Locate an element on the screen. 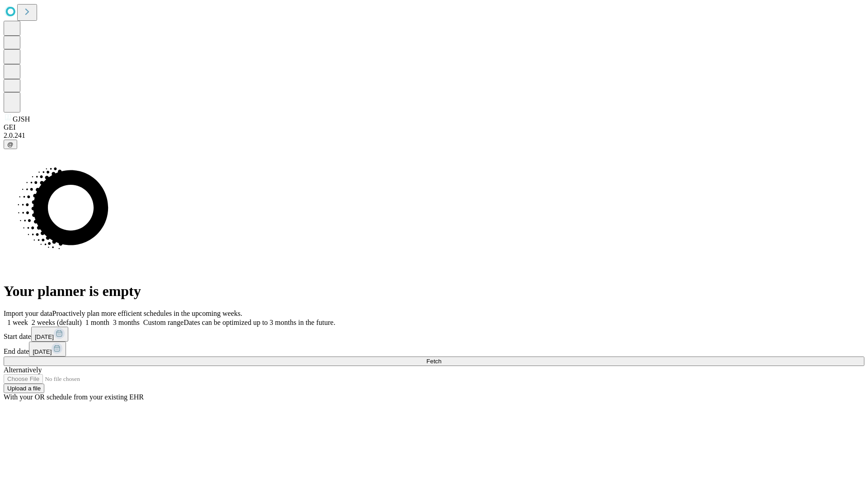 The image size is (868, 488). span: Import your data is located at coordinates (28, 313).